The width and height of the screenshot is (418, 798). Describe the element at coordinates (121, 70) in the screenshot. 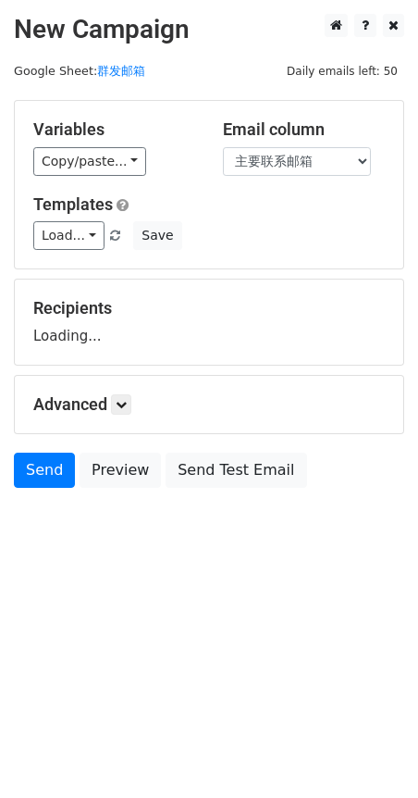

I see `a: 群发邮箱` at that location.